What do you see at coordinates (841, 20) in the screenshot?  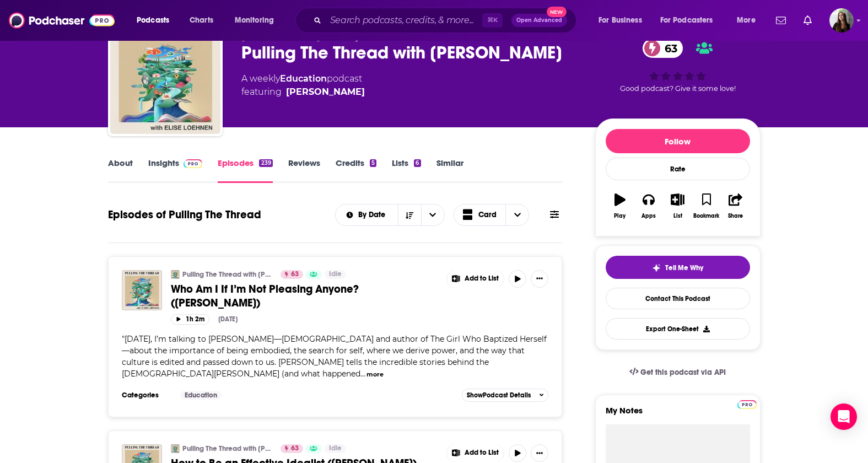 I see `span: Logged in as bnmartinn` at bounding box center [841, 20].